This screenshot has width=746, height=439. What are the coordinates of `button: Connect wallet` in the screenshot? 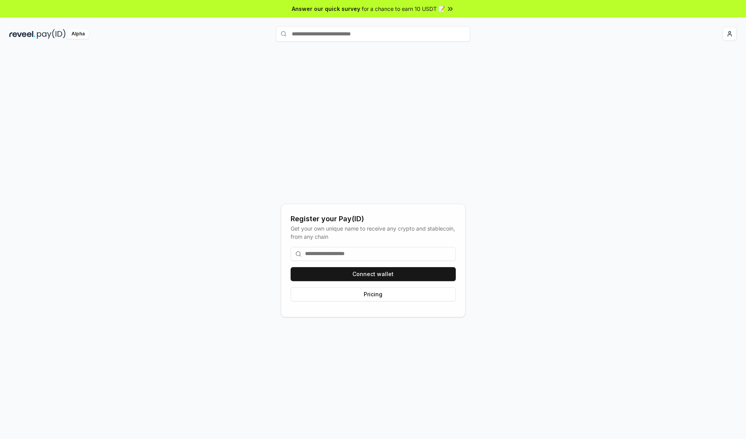 It's located at (373, 274).